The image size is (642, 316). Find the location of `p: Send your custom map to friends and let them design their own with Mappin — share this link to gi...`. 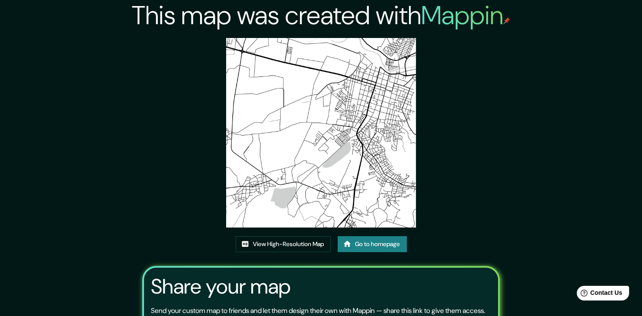

p: Send your custom map to friends and let them design their own with Mappin — share this link to gi... is located at coordinates (318, 311).